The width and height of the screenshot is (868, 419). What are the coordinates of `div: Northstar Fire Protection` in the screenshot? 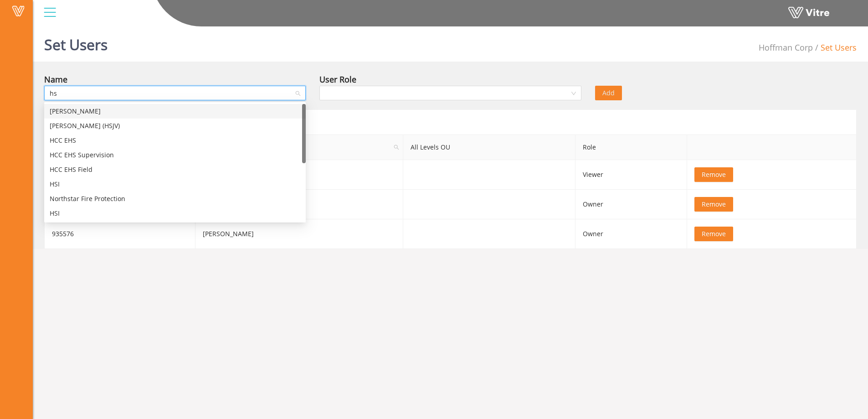 It's located at (175, 199).